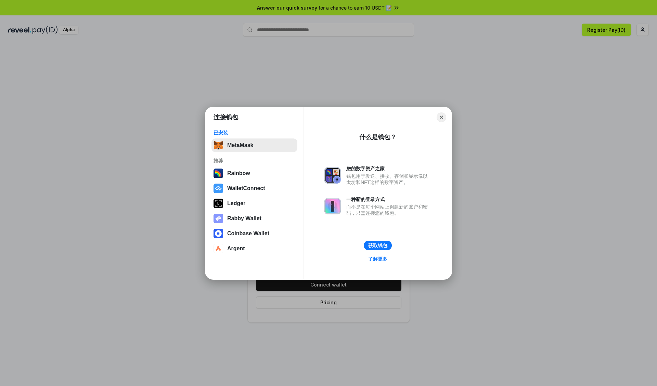  Describe the element at coordinates (248, 234) in the screenshot. I see `div: Coinbase Wallet` at that location.